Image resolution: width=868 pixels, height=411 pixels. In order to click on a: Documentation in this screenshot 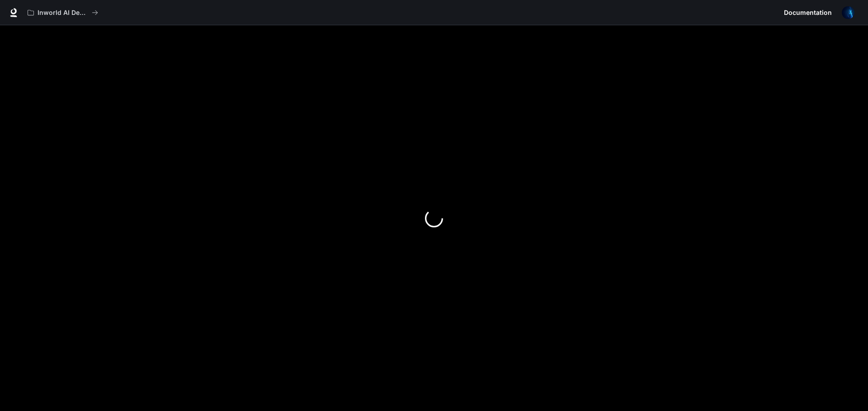, I will do `click(808, 13)`.